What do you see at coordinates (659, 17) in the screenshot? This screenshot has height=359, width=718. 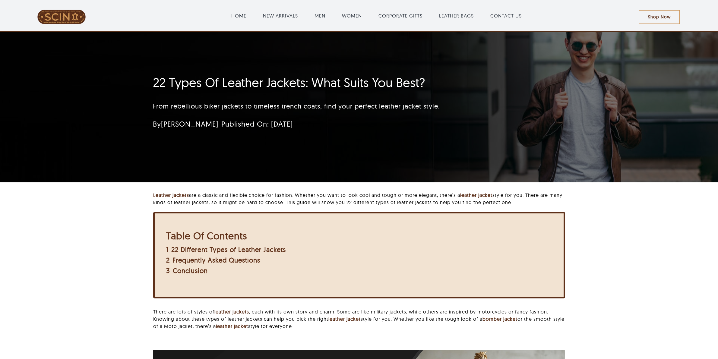 I see `a: Shop Now` at bounding box center [659, 17].